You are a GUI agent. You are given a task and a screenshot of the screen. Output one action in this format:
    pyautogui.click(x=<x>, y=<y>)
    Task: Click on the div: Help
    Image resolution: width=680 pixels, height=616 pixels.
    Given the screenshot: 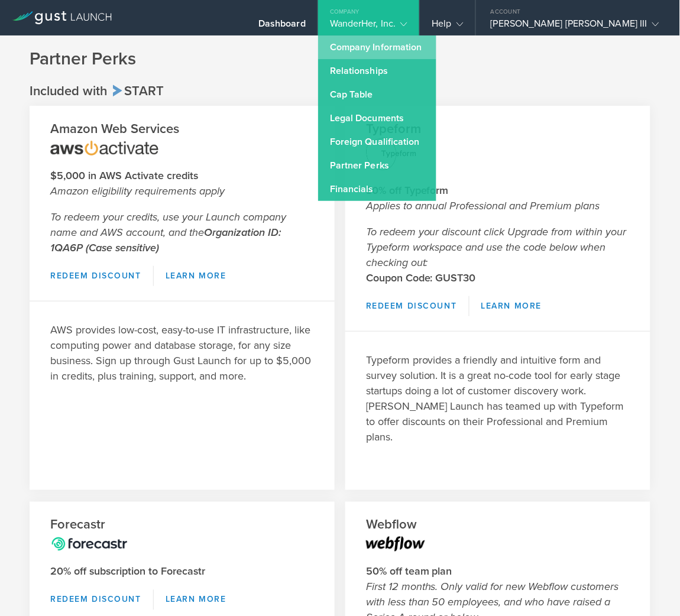 What is the action you would take?
    pyautogui.click(x=447, y=27)
    